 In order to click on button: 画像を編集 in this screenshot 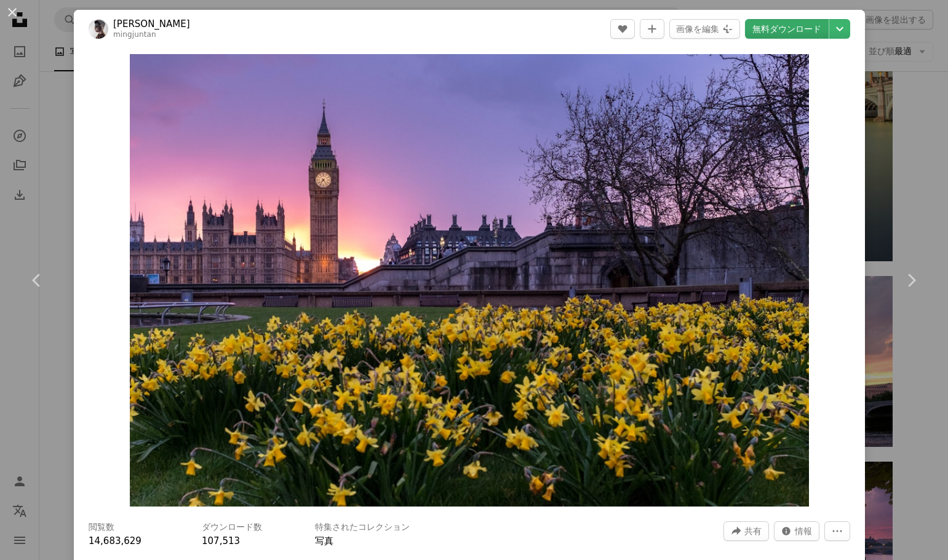, I will do `click(704, 29)`.